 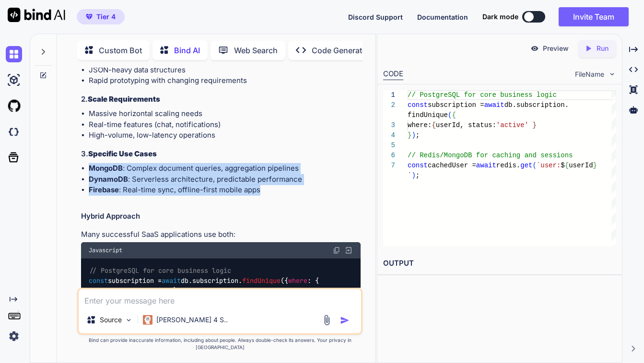 I want to click on button: premiumTier 4, so click(x=101, y=17).